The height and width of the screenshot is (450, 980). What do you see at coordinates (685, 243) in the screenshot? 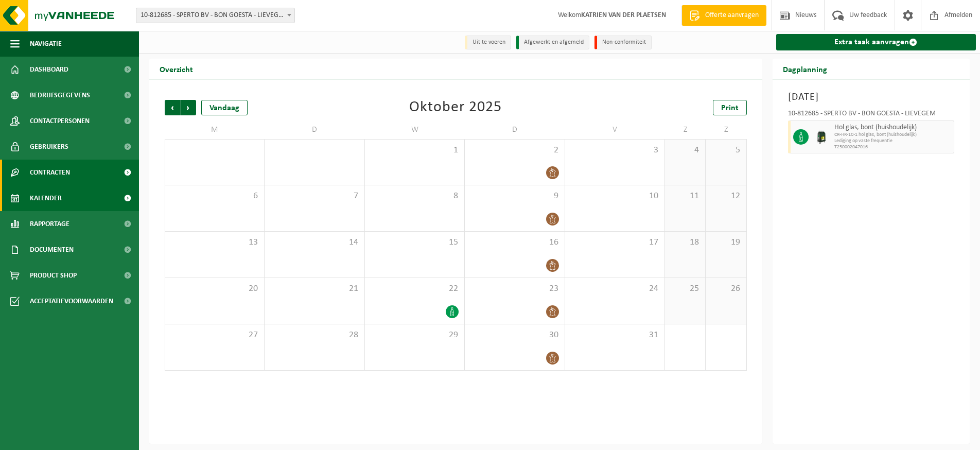
I see `span: 18` at bounding box center [685, 243].